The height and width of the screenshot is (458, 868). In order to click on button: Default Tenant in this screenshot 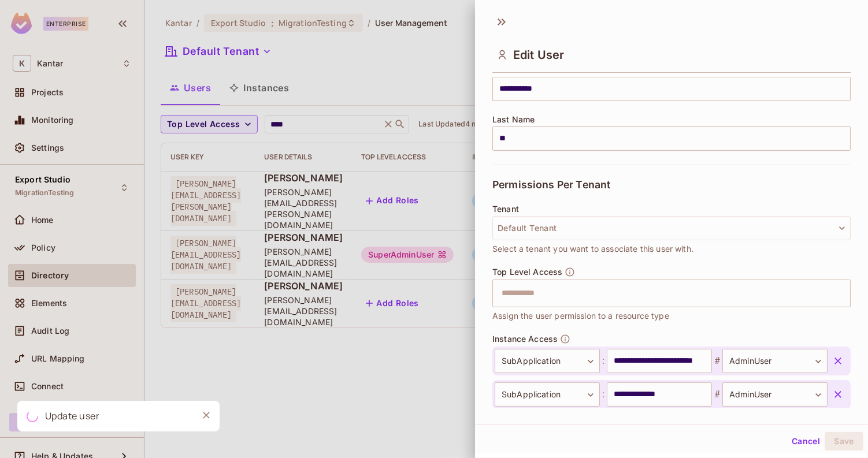, I will do `click(671, 228)`.